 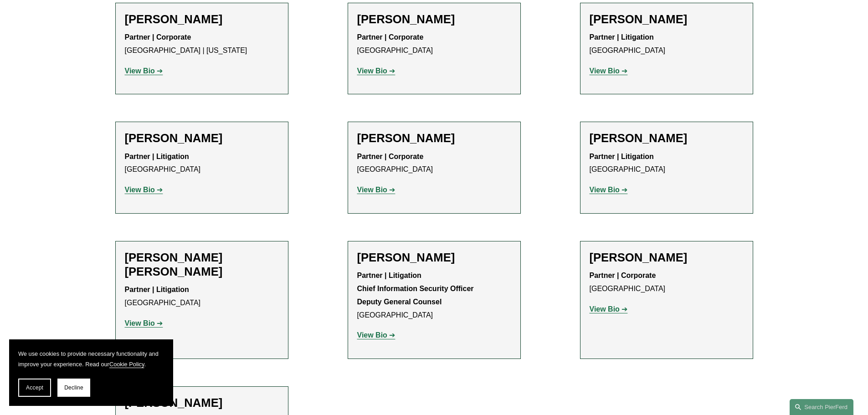 I want to click on p: We use cookies to provide necessary functionality and improve your experience. Read our ., so click(x=91, y=359).